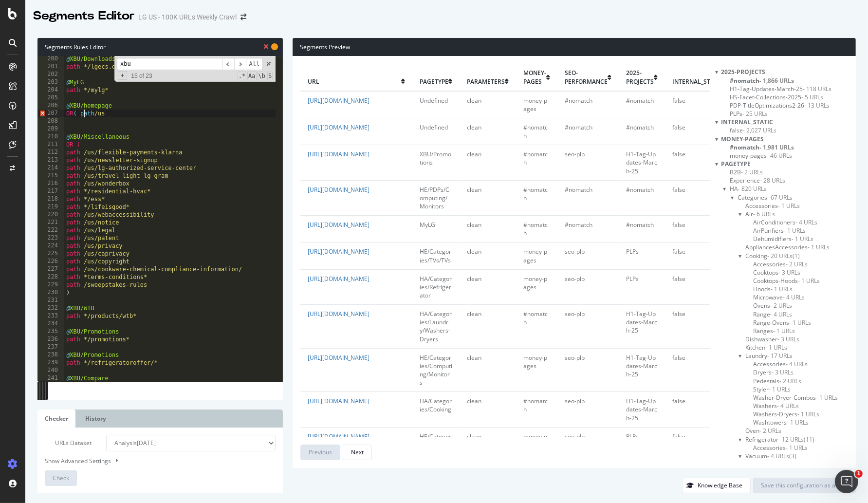 The height and width of the screenshot is (503, 868). I want to click on span: - 13 URLs, so click(817, 105).